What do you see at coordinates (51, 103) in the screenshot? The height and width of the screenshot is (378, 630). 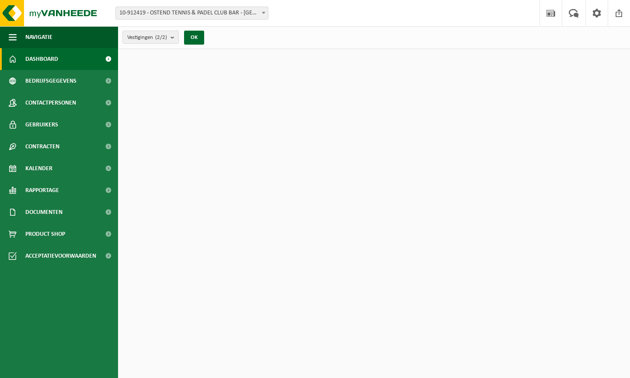 I see `span: Contactpersonen` at bounding box center [51, 103].